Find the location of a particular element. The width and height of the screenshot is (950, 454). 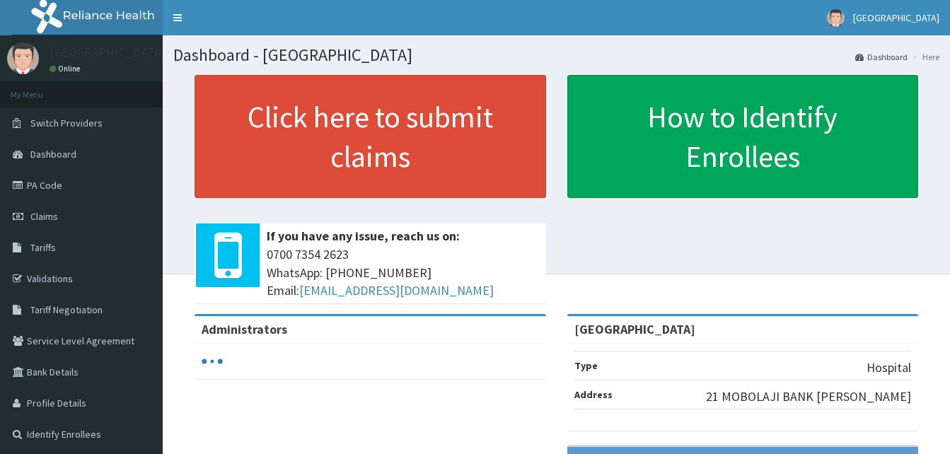

a: Dashboard is located at coordinates (881, 57).